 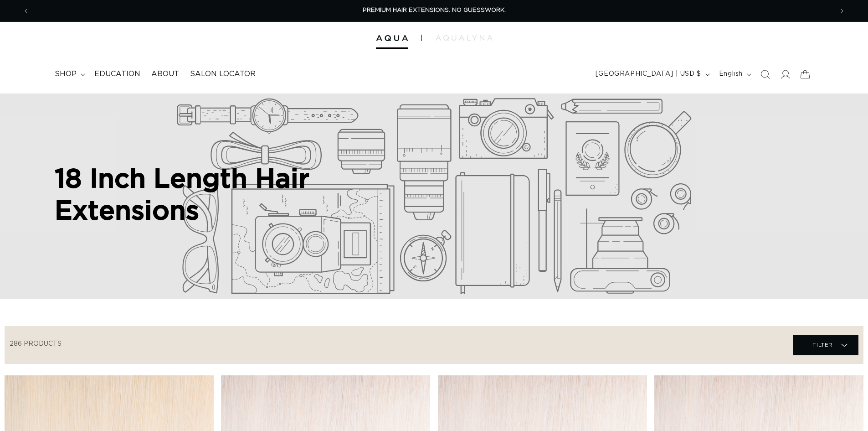 I want to click on summary: shop, so click(x=69, y=74).